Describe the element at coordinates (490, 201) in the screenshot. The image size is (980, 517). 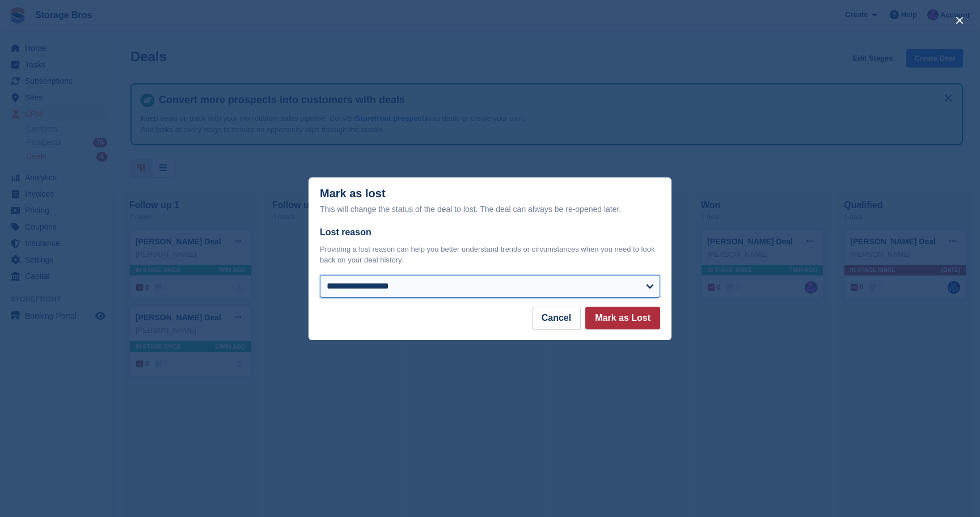
I see `div: Mark as lost` at that location.